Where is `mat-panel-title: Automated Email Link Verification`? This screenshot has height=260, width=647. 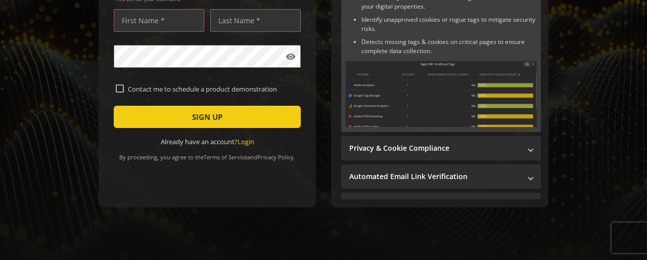
mat-panel-title: Automated Email Link Verification is located at coordinates (435, 176).